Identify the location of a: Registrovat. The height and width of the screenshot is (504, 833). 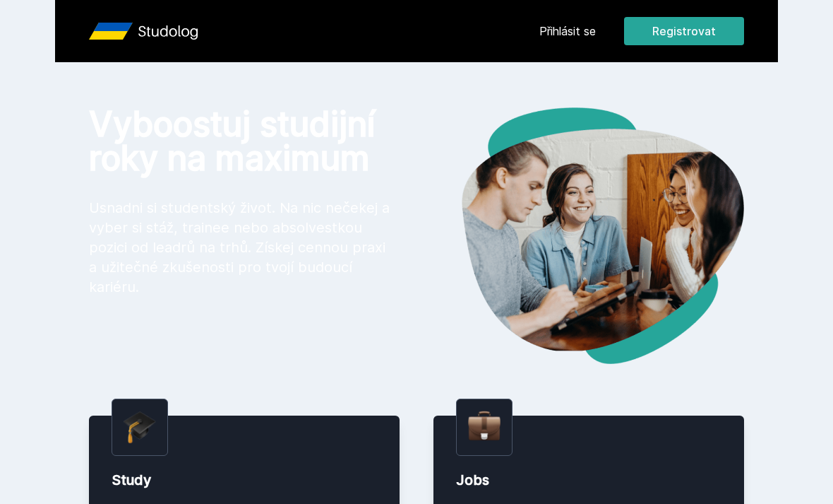
(684, 31).